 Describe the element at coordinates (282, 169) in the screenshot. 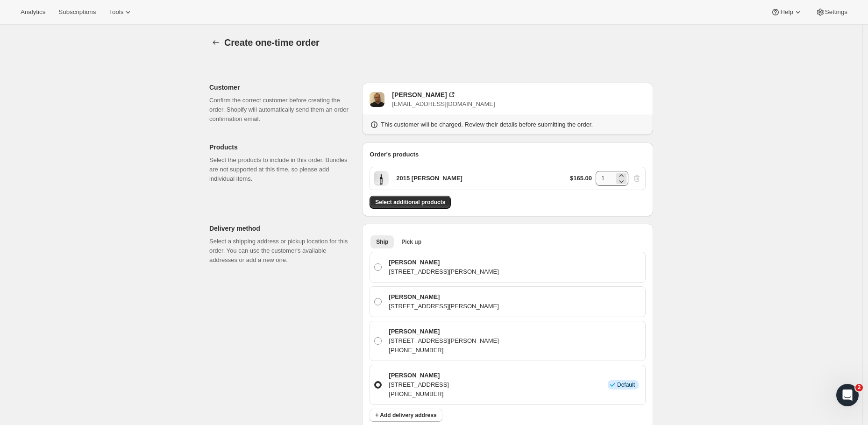

I see `p: Select the products to include in this order. Bundles are not supported at this time, so please a...` at that location.